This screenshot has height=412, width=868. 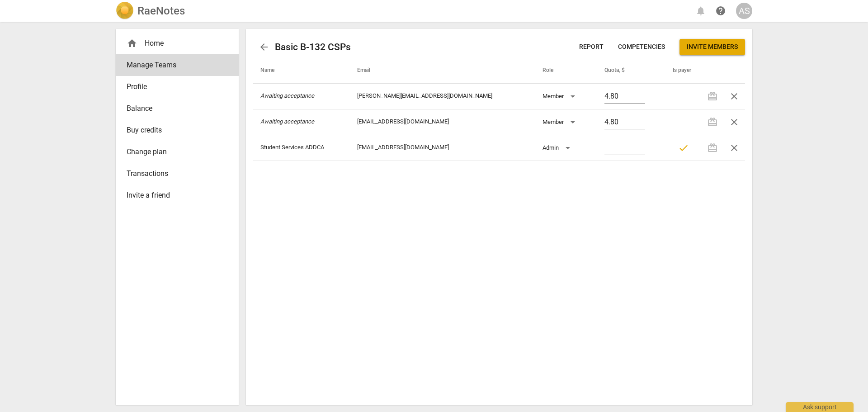 What do you see at coordinates (177, 130) in the screenshot?
I see `a: Buy credits` at bounding box center [177, 130].